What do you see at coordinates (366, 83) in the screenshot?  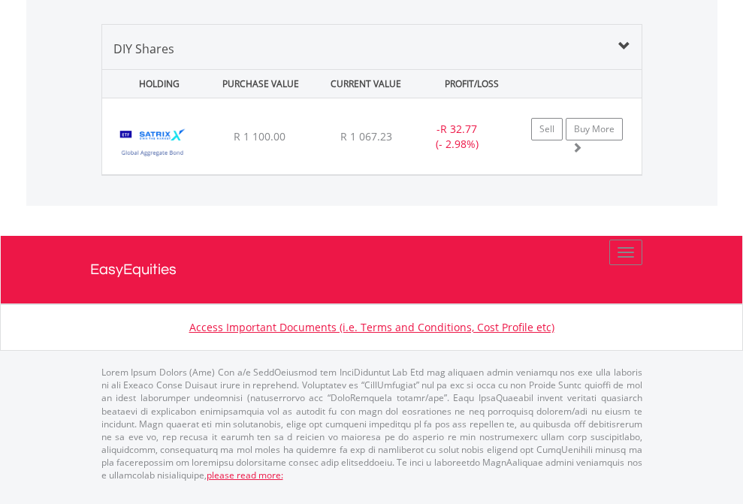 I see `div: CURRENT VALUE` at bounding box center [366, 83].